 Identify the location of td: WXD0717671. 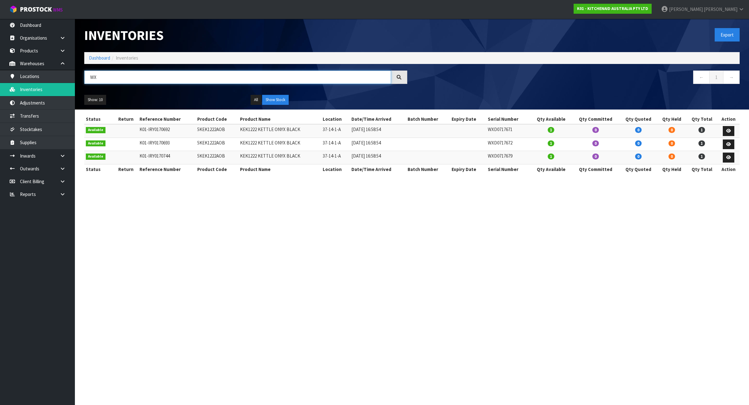
(508, 131).